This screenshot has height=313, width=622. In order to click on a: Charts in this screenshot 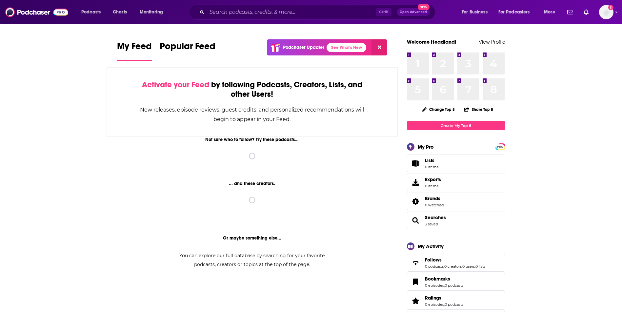, I will do `click(120, 12)`.